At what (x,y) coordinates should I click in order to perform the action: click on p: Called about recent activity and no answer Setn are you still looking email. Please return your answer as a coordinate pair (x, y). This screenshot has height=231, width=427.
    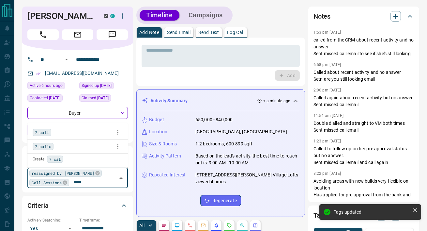
    Looking at the image, I should click on (364, 76).